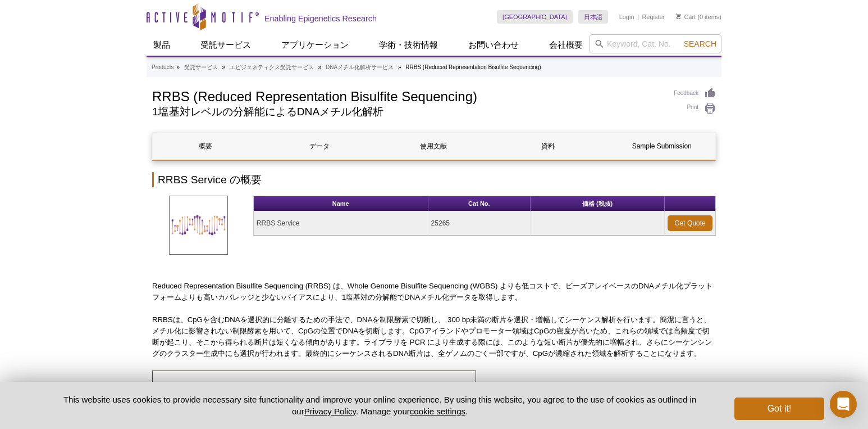  Describe the element at coordinates (843, 404) in the screenshot. I see `div: Open Intercom Messenger` at that location.